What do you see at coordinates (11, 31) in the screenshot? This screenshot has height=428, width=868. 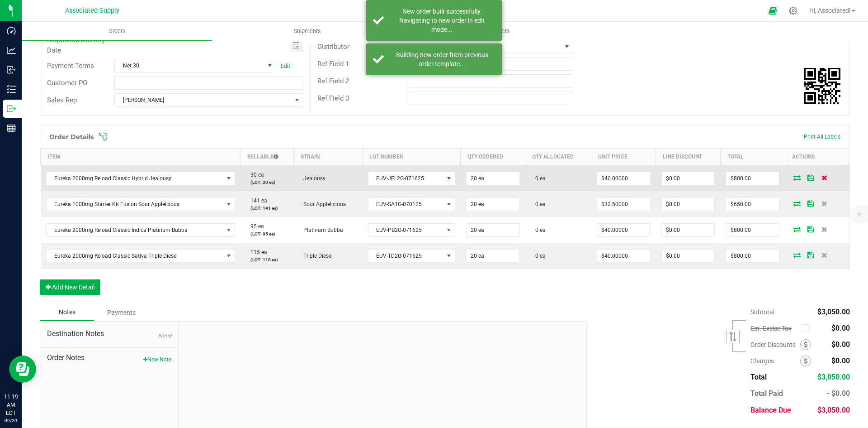 I see `inline-svg: Dashboard` at bounding box center [11, 31].